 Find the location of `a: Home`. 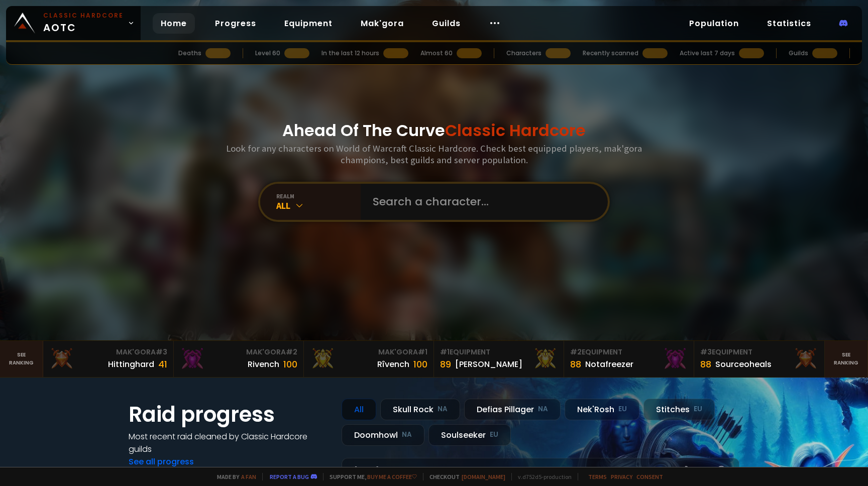

a: Home is located at coordinates (174, 23).